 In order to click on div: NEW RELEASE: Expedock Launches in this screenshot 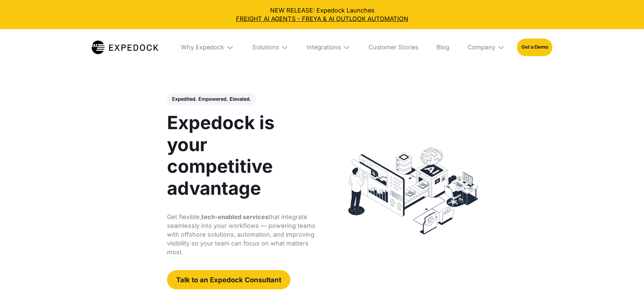, I will do `click(322, 14)`.